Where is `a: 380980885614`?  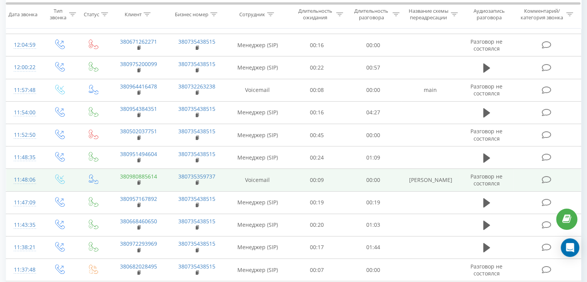 a: 380980885614 is located at coordinates (139, 176).